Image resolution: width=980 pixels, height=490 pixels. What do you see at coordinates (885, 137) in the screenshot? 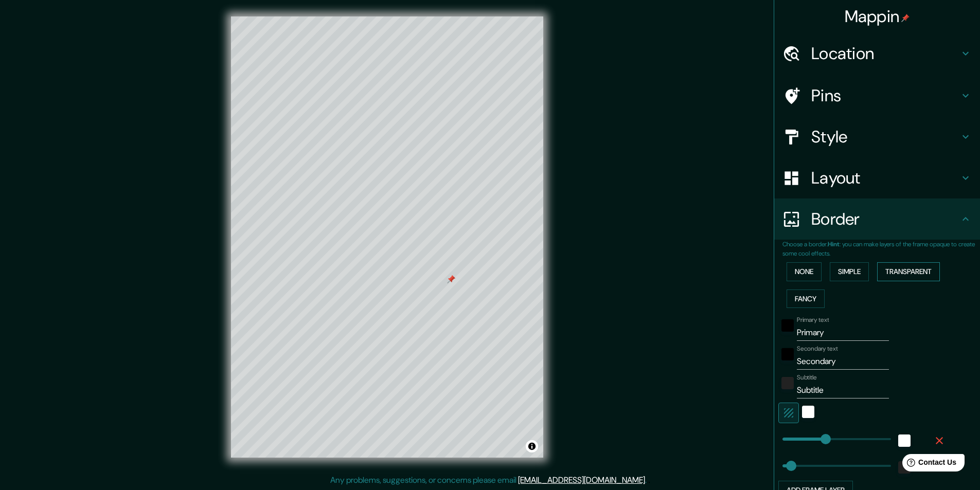
I see `h4: Style` at bounding box center [885, 137].